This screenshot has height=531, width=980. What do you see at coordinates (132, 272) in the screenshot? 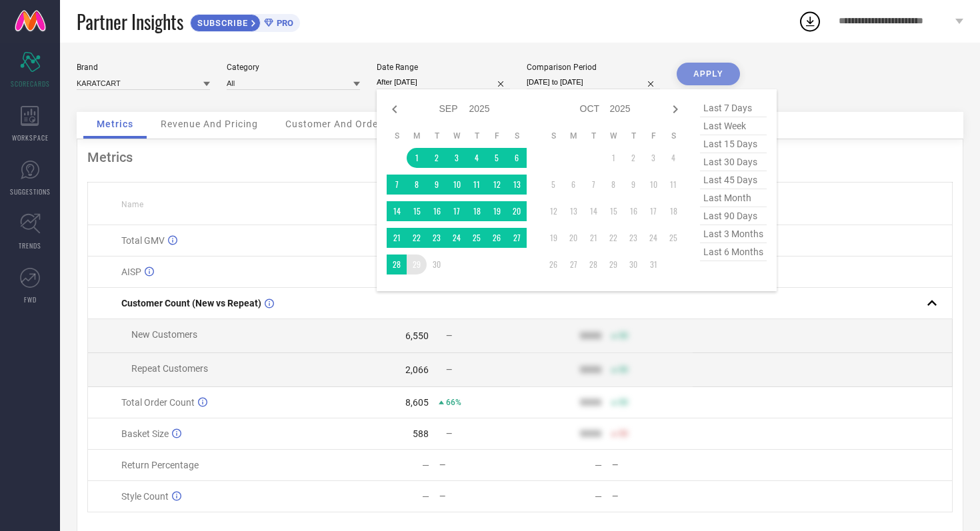
I see `span: AISP` at bounding box center [132, 272].